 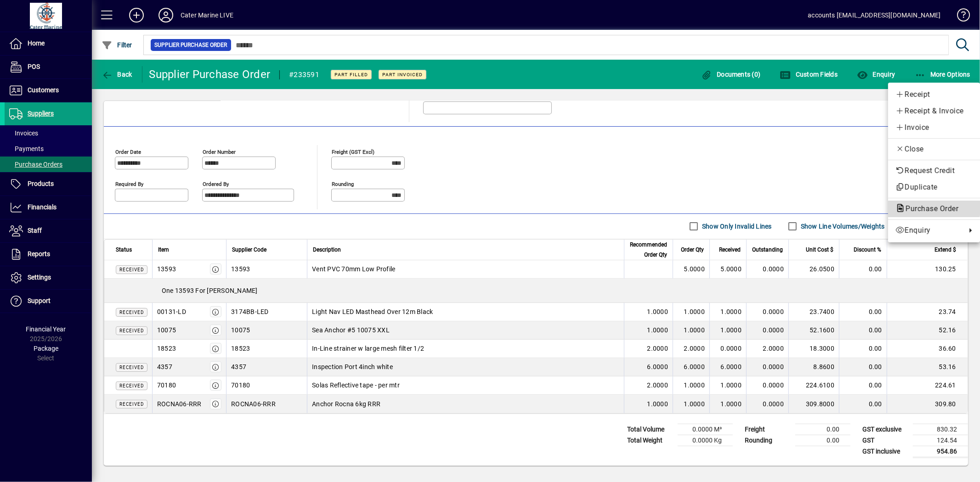 What do you see at coordinates (934, 95) in the screenshot?
I see `span: Receipt` at bounding box center [934, 95].